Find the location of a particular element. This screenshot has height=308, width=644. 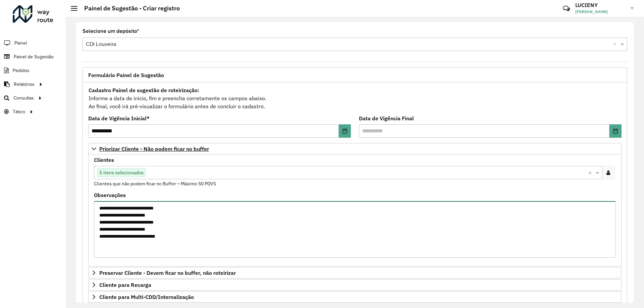

label: Selecione um depósito is located at coordinates (111, 31).